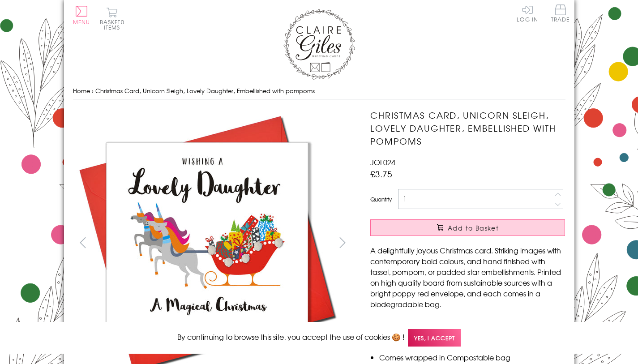  Describe the element at coordinates (383, 162) in the screenshot. I see `span: JOL024` at that location.